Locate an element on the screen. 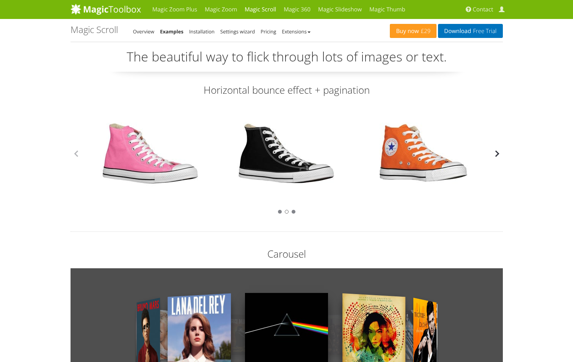  h1: Magic Scroll is located at coordinates (94, 30).